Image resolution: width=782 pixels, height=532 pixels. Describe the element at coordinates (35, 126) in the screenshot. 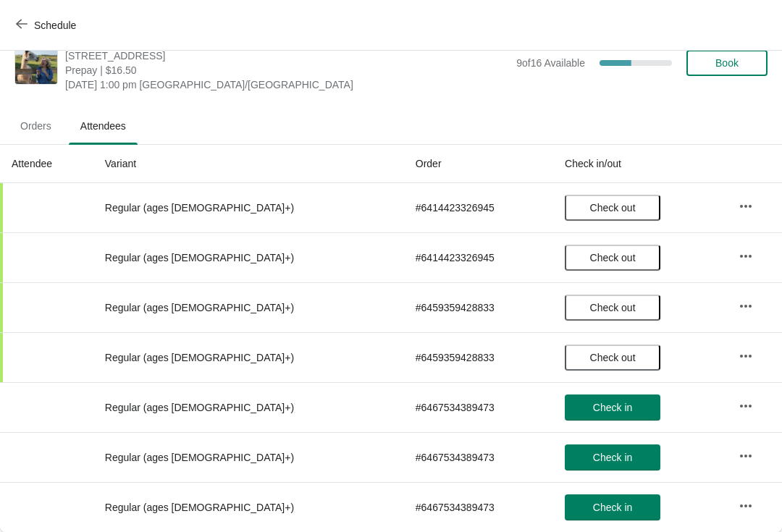

I see `span: Orders` at that location.